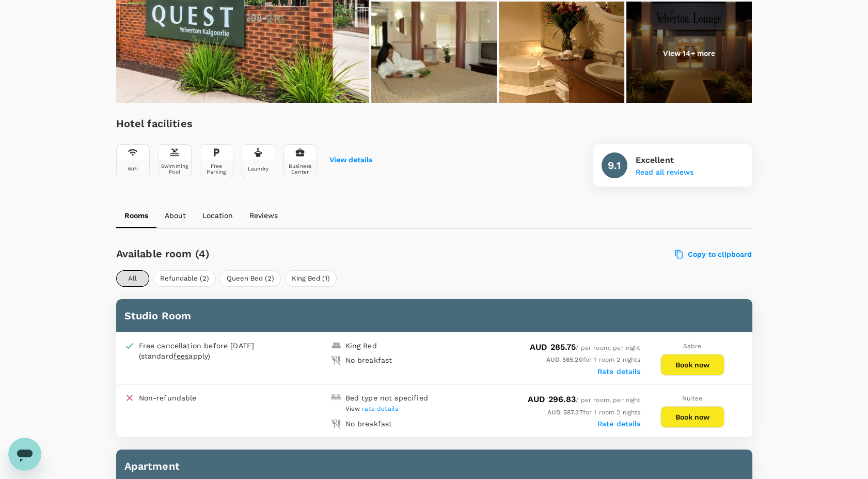 Image resolution: width=868 pixels, height=479 pixels. I want to click on p: View 14+ more, so click(689, 53).